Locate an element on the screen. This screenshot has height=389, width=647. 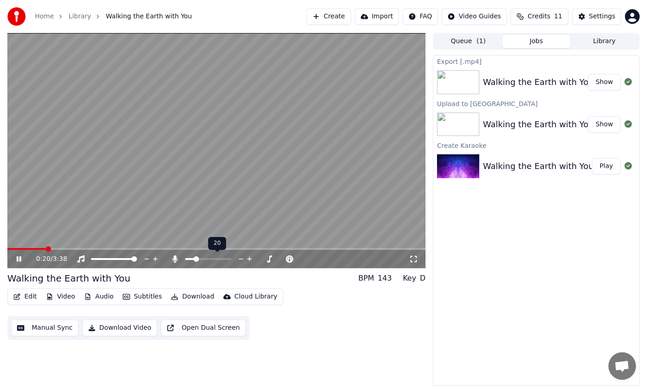
span: 3:38 is located at coordinates (60, 259).